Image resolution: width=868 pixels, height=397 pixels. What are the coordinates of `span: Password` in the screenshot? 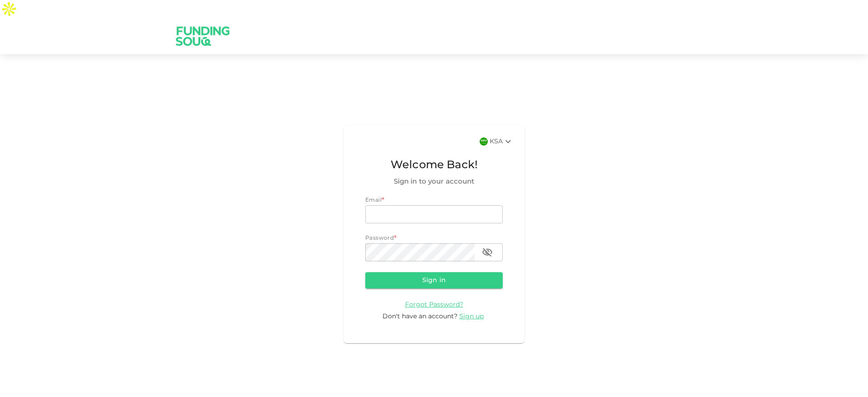 It's located at (380, 238).